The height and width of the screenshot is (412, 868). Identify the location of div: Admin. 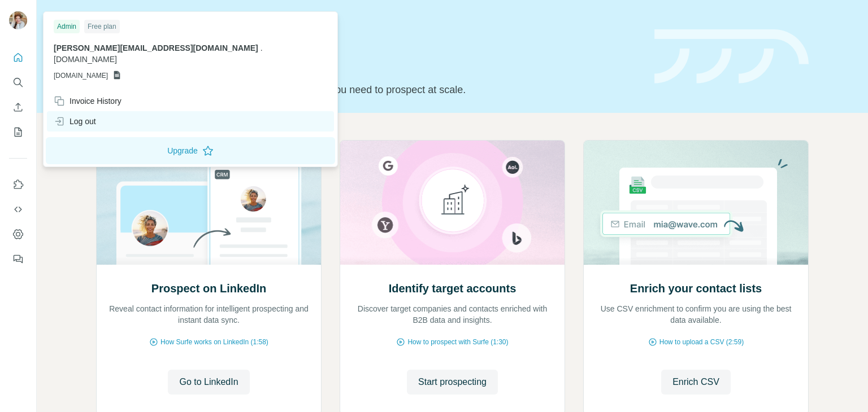
(67, 27).